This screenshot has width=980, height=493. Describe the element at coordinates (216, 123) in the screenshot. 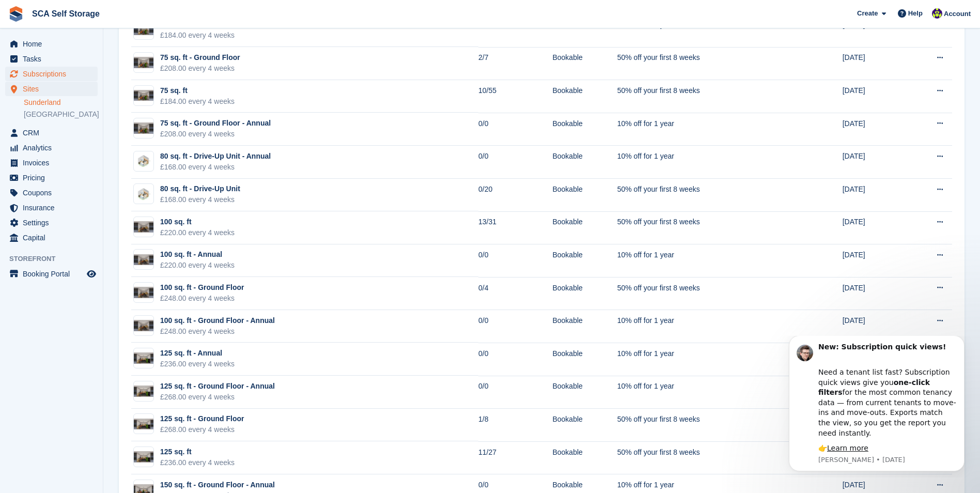

I see `div: 75 sq. ft - Ground Floor - Annual` at that location.